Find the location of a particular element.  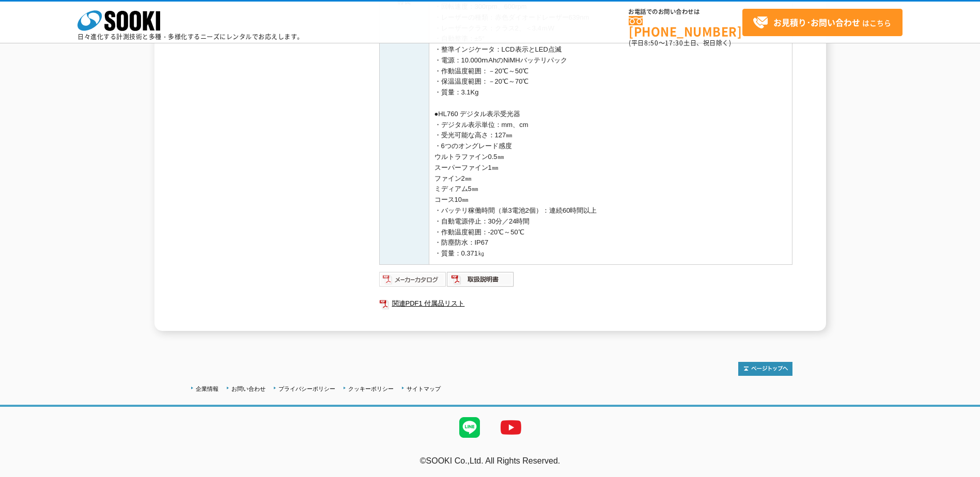

span: 8:50 is located at coordinates (651, 43).